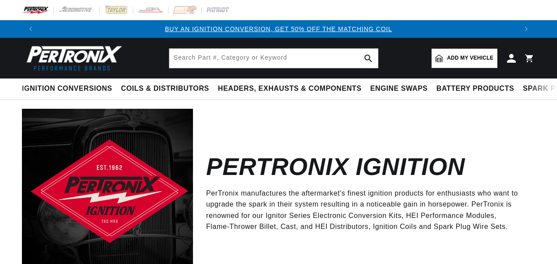 This screenshot has height=264, width=557. Describe the element at coordinates (336, 167) in the screenshot. I see `h2: Pertronix Ignition` at that location.